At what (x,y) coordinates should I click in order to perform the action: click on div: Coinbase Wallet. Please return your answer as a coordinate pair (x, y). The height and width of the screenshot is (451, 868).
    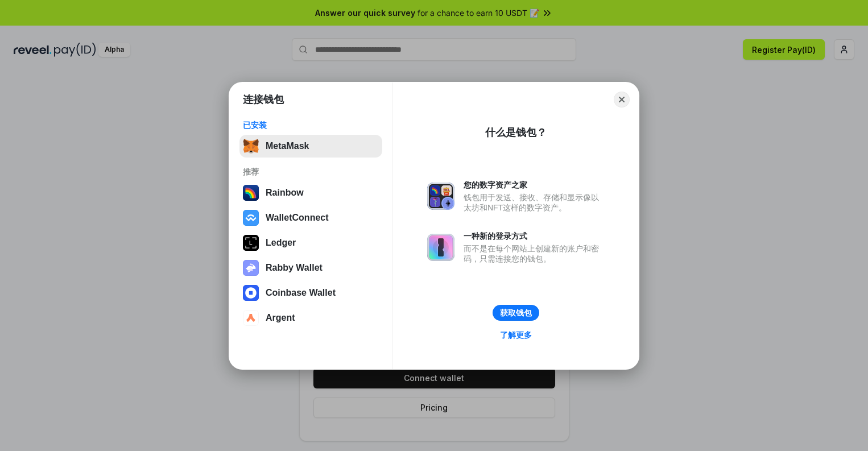
    Looking at the image, I should click on (300, 293).